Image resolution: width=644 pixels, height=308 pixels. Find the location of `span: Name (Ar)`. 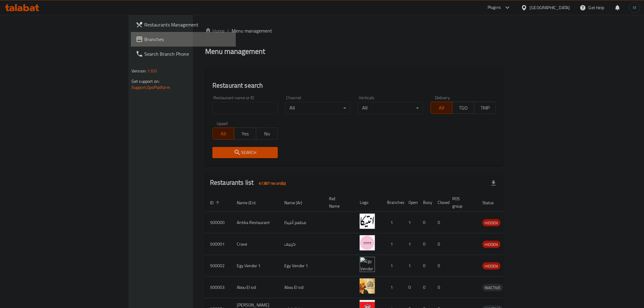

span: Name (Ar) is located at coordinates (297, 203).